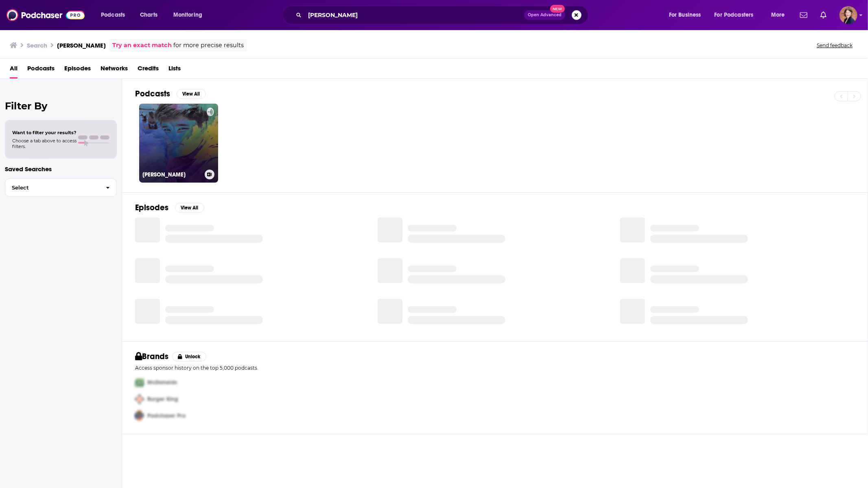  What do you see at coordinates (187, 15) in the screenshot?
I see `span: Monitoring` at bounding box center [187, 15].